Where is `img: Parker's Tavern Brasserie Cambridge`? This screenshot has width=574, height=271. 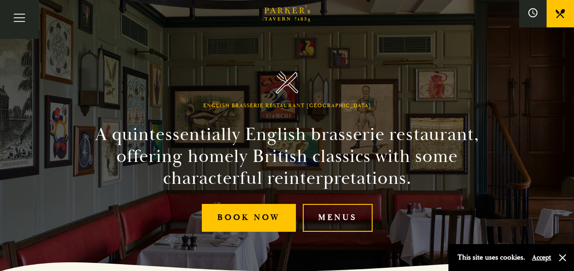
img: Parker's Tavern Brasserie Cambridge is located at coordinates (287, 82).